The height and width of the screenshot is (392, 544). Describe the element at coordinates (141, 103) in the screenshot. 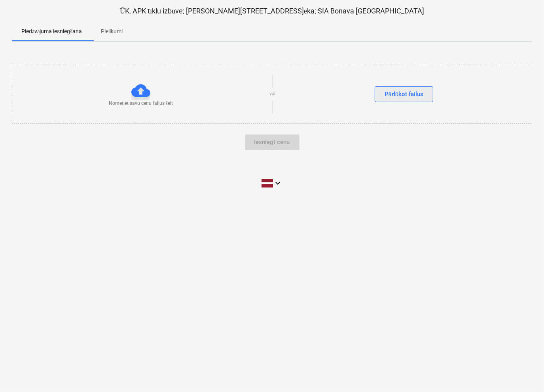

I see `p: Nometiet savu cenu failus šeit` at that location.